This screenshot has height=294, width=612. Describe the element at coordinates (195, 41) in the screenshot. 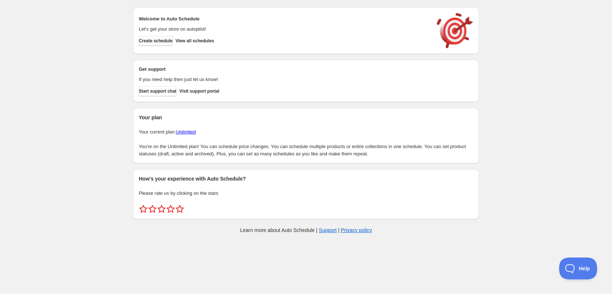

I see `span: View all schedules` at that location.